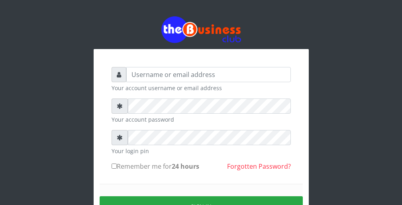 This screenshot has height=205, width=402. What do you see at coordinates (156, 166) in the screenshot?
I see `label: Remember me for` at bounding box center [156, 166].